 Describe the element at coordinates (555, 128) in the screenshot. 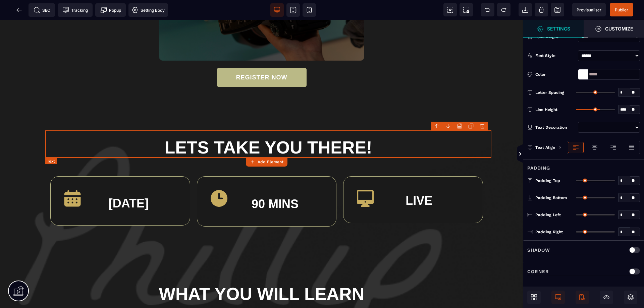

I see `div: Text Decoration` at that location.